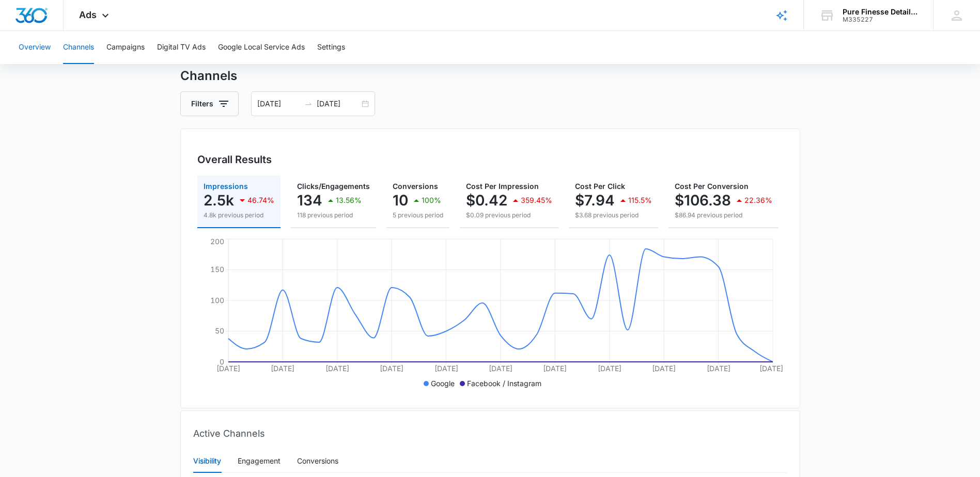 This screenshot has width=980, height=477. I want to click on p: $3.68 previous period, so click(613, 215).